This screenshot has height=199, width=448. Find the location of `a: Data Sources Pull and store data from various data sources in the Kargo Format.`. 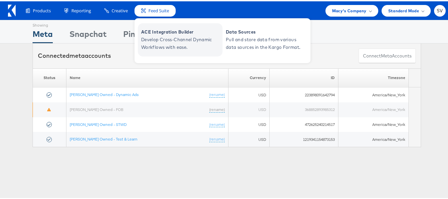

a: Data Sources Pull and store data from various data sources in the Kargo Format. is located at coordinates (265, 39).